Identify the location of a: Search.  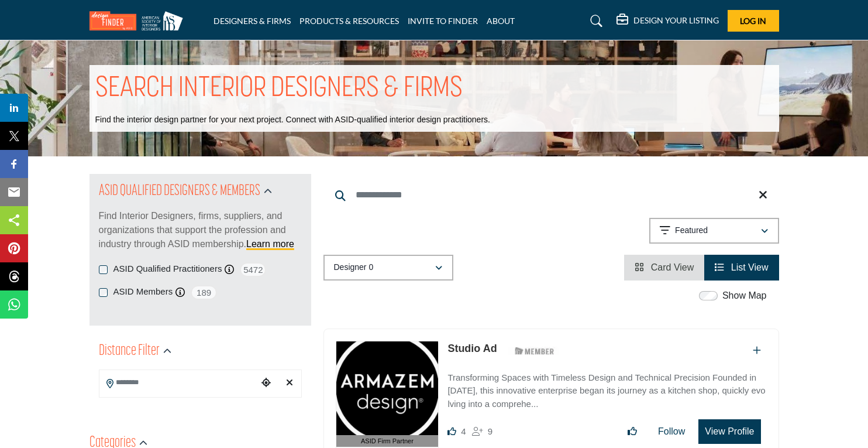
(595, 21).